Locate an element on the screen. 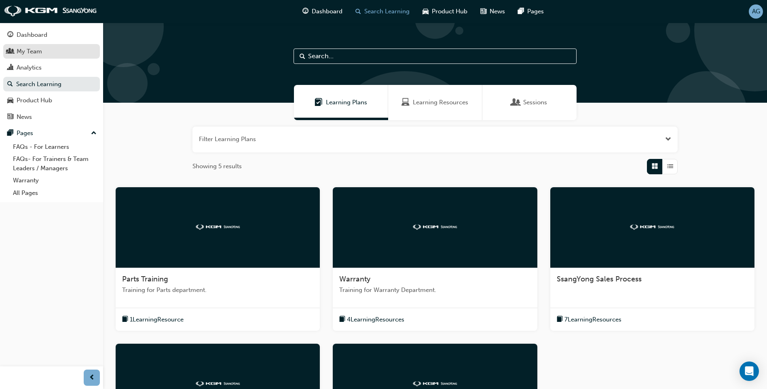 The width and height of the screenshot is (767, 389). a: All Pages is located at coordinates (55, 193).